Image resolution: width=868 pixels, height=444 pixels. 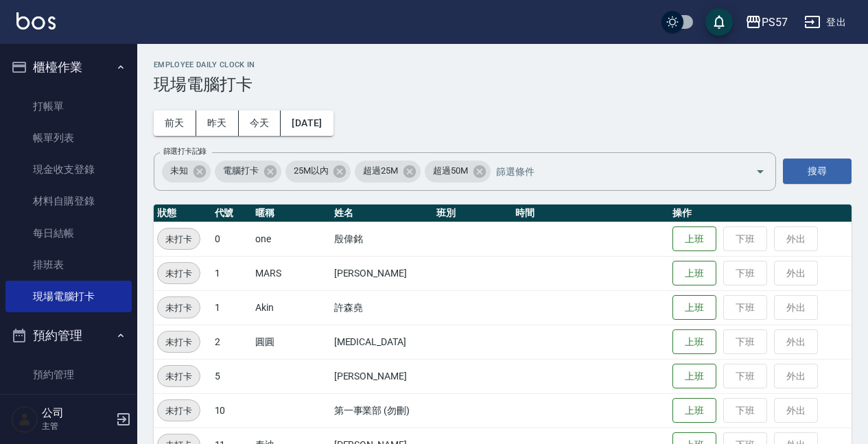 I want to click on td: 圓圓, so click(x=291, y=342).